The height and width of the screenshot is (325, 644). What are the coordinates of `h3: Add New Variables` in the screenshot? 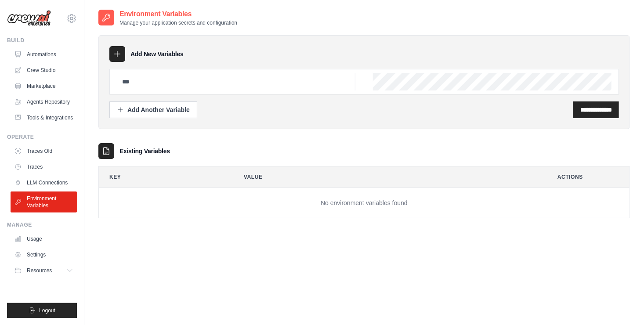 It's located at (157, 54).